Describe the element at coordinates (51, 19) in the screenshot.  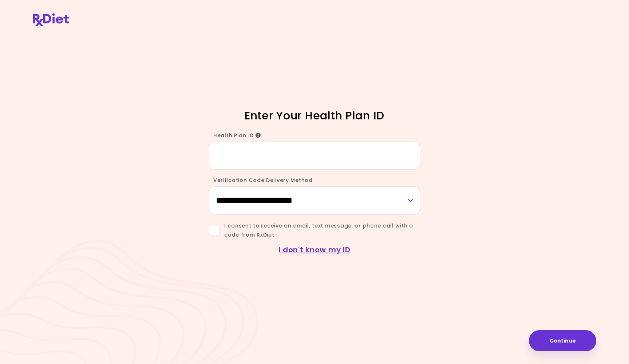
I see `img: RxDiet` at that location.